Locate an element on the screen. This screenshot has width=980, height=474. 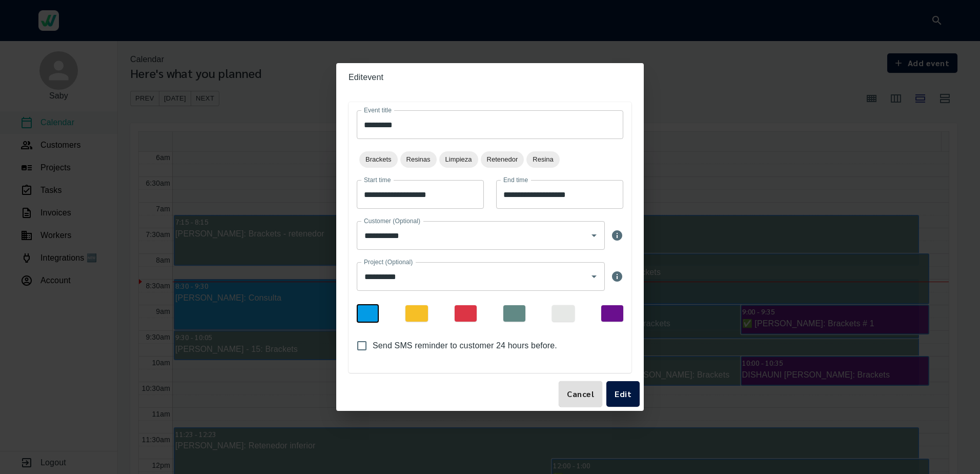
span: Resina is located at coordinates (543, 160).